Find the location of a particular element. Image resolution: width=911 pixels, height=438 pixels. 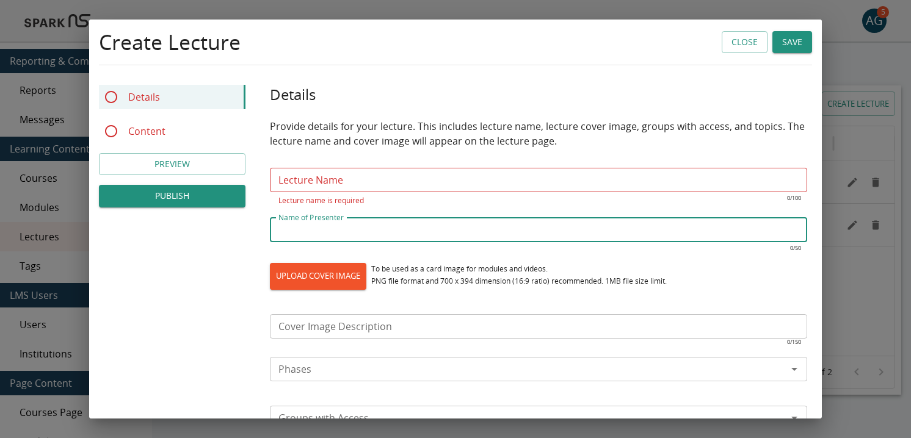

button: Save is located at coordinates (792, 42).